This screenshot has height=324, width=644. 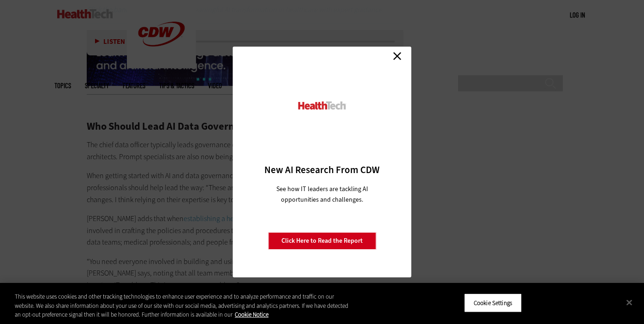 I want to click on div: This website uses cookies and other tracking technologies to enhance user experience and to analy..., so click(x=184, y=306).